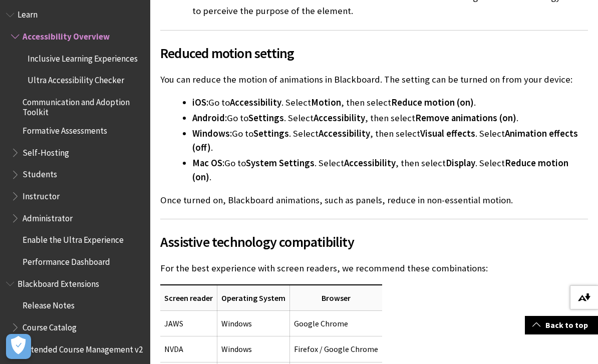 The image size is (598, 364). Describe the element at coordinates (189, 324) in the screenshot. I see `td: JAWS` at that location.